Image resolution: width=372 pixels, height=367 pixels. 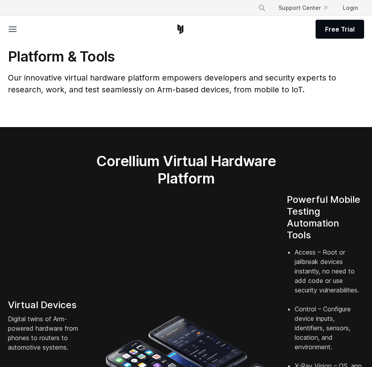 What do you see at coordinates (47, 333) in the screenshot?
I see `p: Digital twins of Arm-powered hardware from phones to routers to automotive systems.` at bounding box center [47, 333].